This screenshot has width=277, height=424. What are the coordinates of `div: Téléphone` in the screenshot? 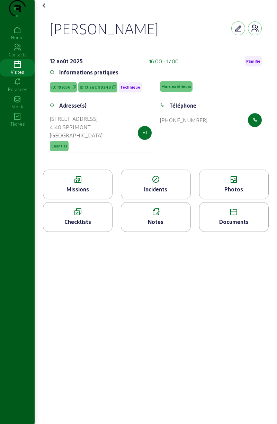 It's located at (183, 105).